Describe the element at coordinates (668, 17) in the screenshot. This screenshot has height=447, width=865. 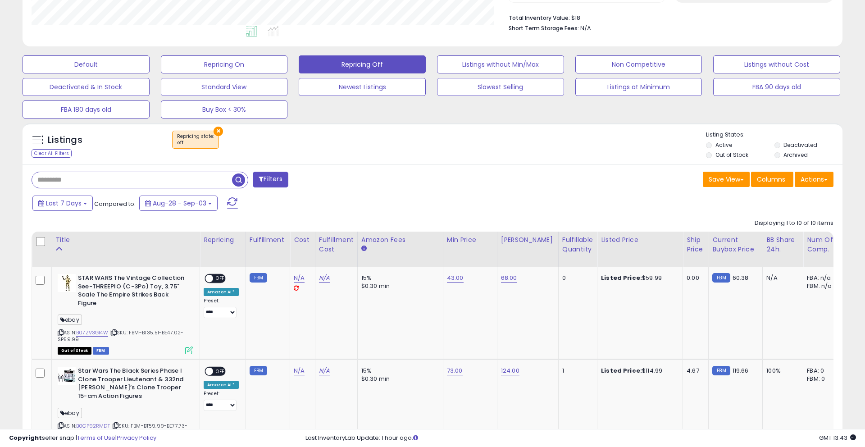
I see `li: $18` at that location.